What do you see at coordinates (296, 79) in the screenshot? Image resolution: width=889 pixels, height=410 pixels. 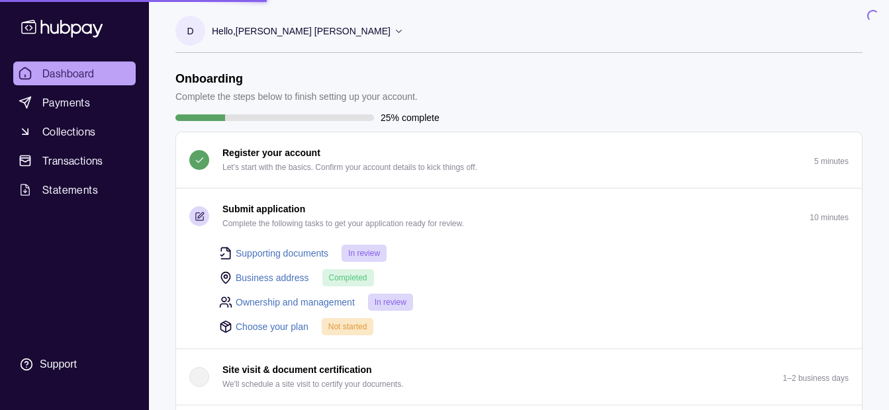 I see `h1: Onboarding` at bounding box center [296, 79].